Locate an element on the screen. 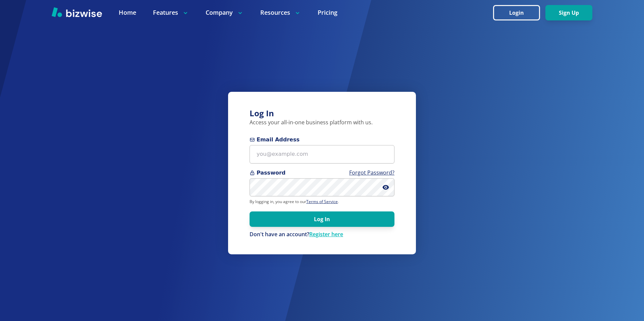 Image resolution: width=644 pixels, height=321 pixels. p: Access your all-in-one business platform with us. is located at coordinates (322, 123).